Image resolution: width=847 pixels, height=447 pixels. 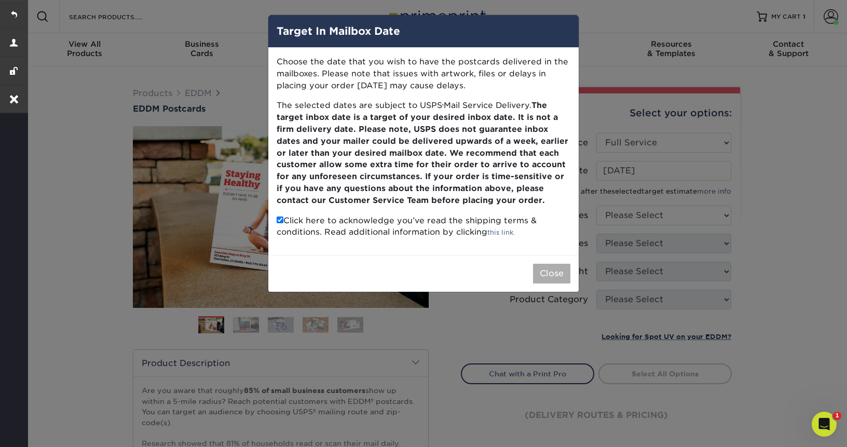 What do you see at coordinates (552, 274) in the screenshot?
I see `button: Close` at bounding box center [552, 274].